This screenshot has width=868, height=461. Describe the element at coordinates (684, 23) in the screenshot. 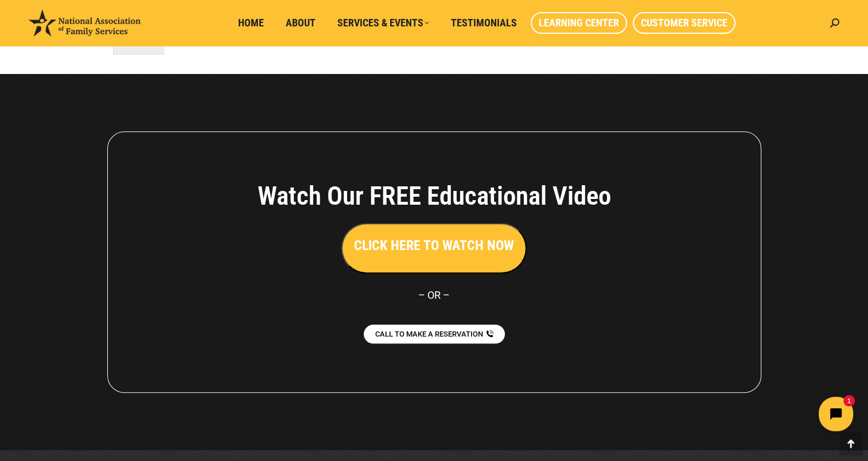

I see `a: Customer Service` at that location.